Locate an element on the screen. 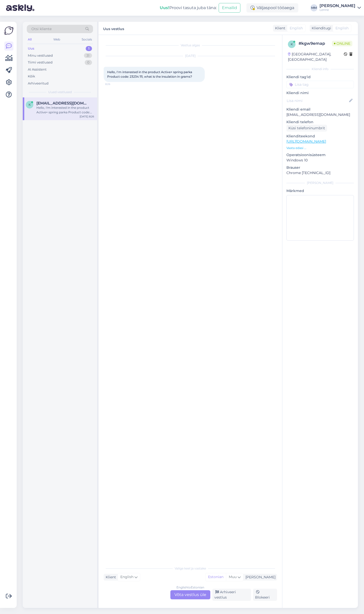  button: Emailid is located at coordinates (229, 8).